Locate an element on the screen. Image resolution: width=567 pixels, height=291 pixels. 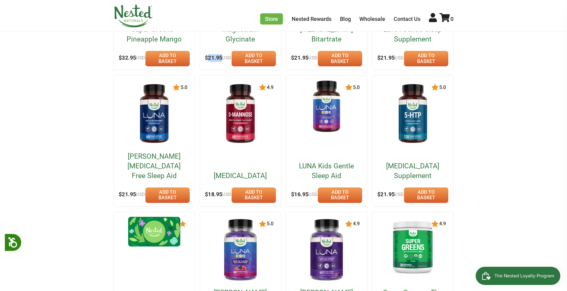
span: 0 is located at coordinates (452, 19).